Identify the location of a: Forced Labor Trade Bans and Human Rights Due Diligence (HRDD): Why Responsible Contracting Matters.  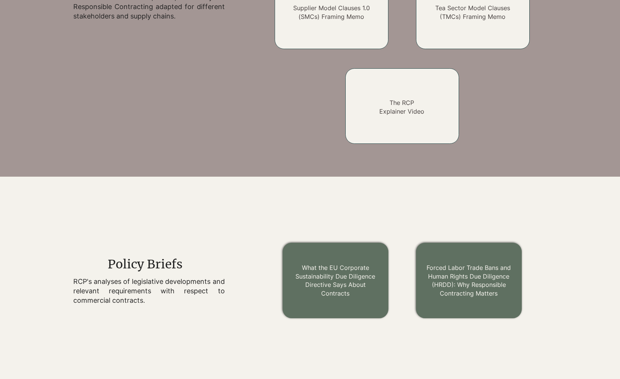
(468, 280).